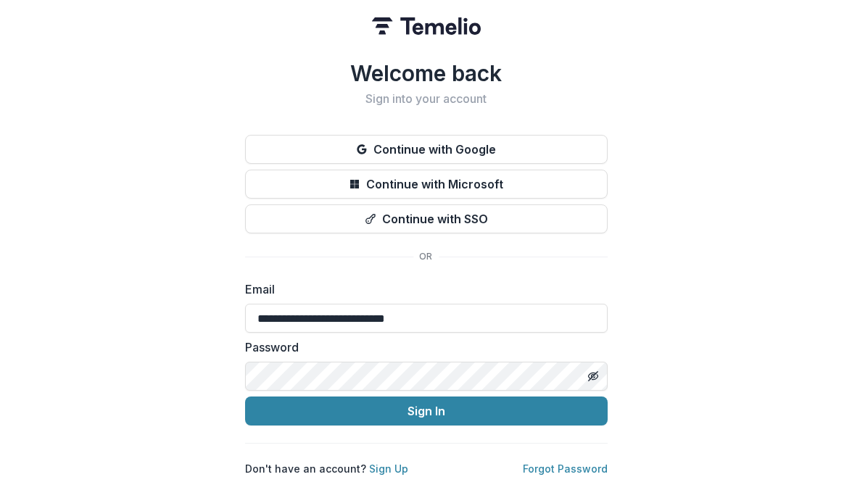 The height and width of the screenshot is (490, 852). Describe the element at coordinates (389, 468) in the screenshot. I see `a: Sign Up` at that location.